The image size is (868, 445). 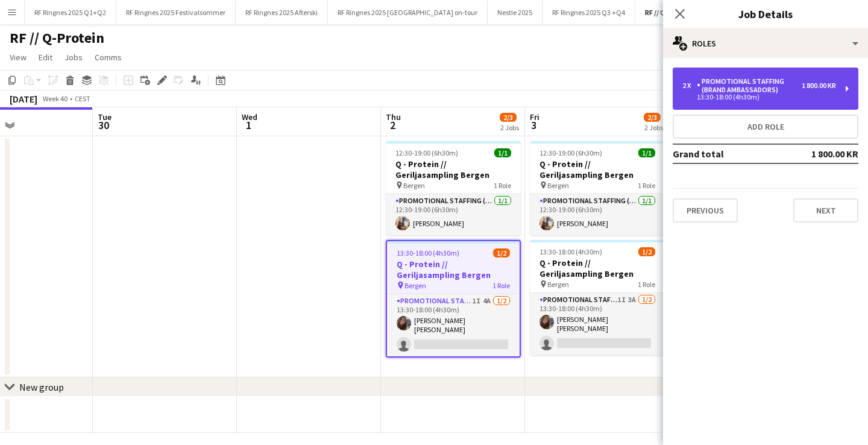 What do you see at coordinates (766, 43) in the screenshot?
I see `div: Roles` at bounding box center [766, 43].